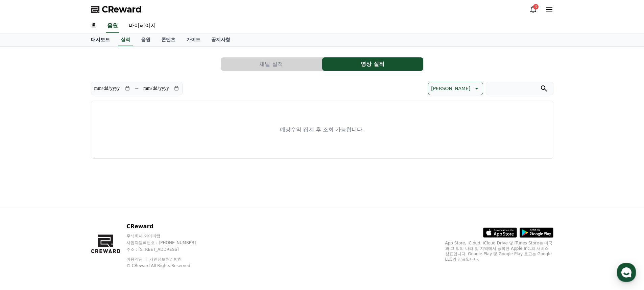 This screenshot has width=644, height=290. Describe the element at coordinates (193, 40) in the screenshot. I see `a: 가이드` at that location.